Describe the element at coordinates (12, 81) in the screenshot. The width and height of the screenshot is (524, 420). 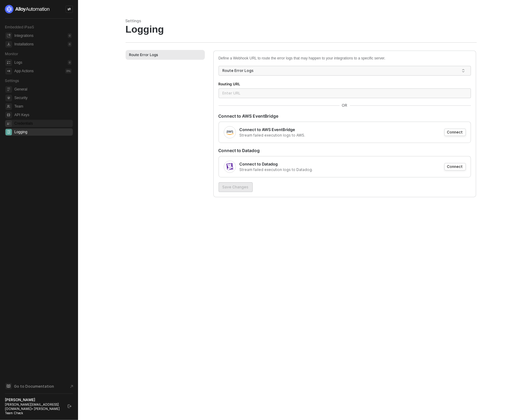
I see `span: Settings` at that location.